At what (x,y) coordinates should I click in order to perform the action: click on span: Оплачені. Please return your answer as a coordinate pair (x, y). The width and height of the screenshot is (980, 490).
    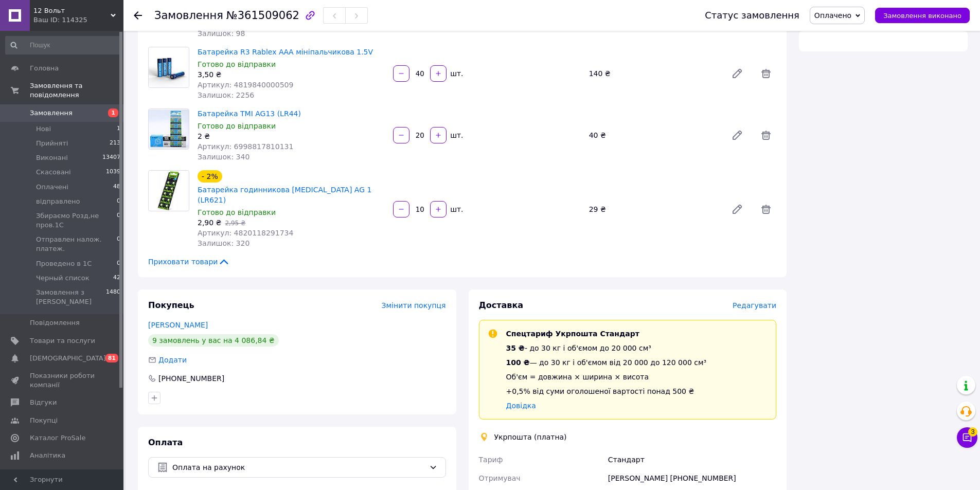
    Looking at the image, I should click on (52, 187).